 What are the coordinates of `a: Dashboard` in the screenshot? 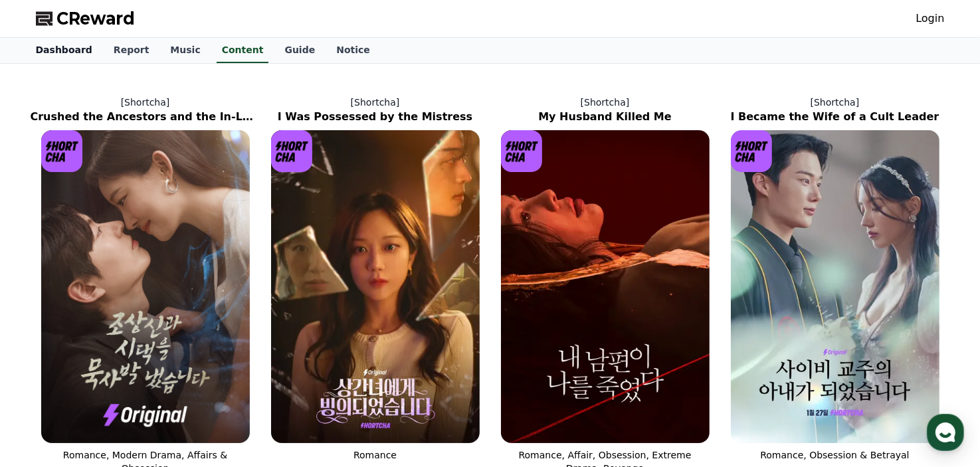 It's located at (63, 51).